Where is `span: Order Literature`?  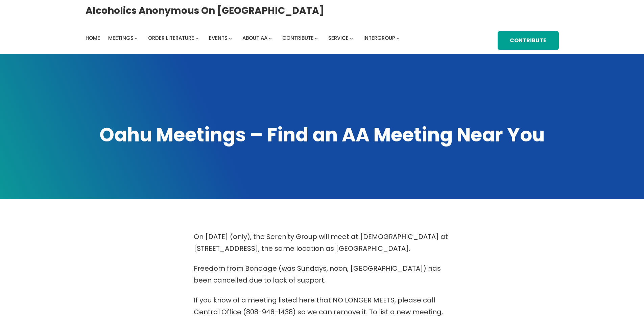
span: Order Literature is located at coordinates (171, 38).